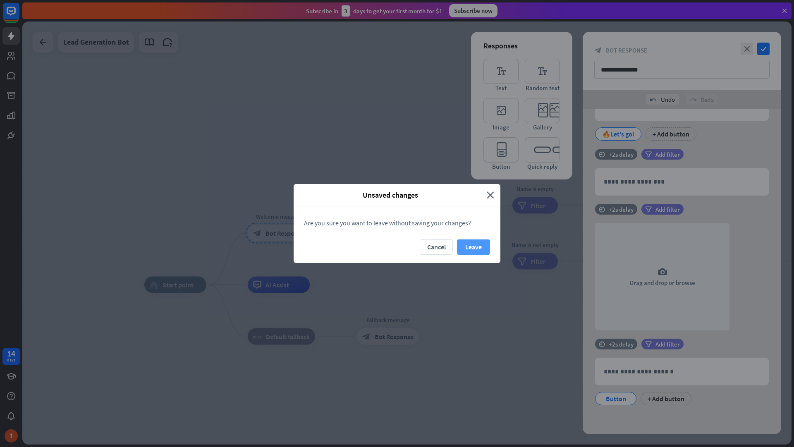 This screenshot has height=447, width=794. What do you see at coordinates (473, 247) in the screenshot?
I see `button: Leave` at bounding box center [473, 247].